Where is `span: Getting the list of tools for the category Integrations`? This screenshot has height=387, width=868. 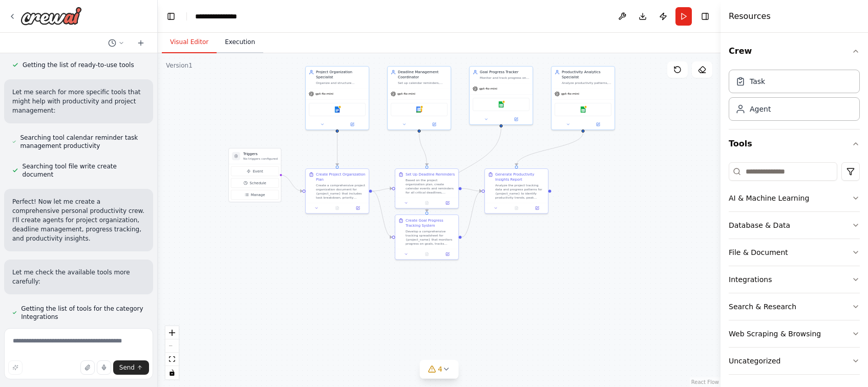
span: Getting the list of tools for the category Integrations is located at coordinates (83, 313).